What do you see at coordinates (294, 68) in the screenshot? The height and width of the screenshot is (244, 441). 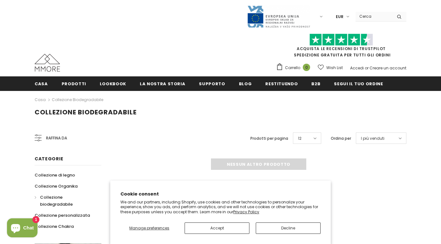 I see `a: Carrello 0` at bounding box center [294, 68].